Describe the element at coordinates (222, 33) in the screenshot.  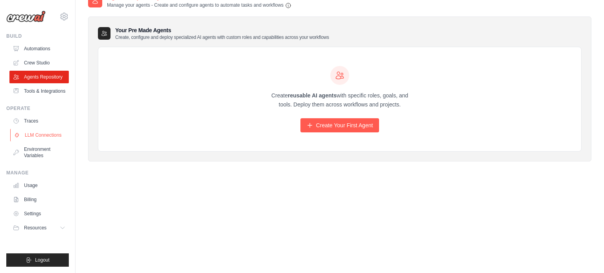
I see `h3: Your Pre Made Agents` at that location.